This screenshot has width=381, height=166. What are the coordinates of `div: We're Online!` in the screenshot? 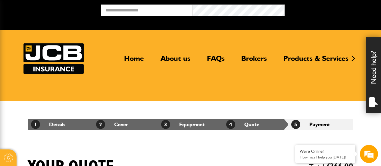 It's located at (326, 151).